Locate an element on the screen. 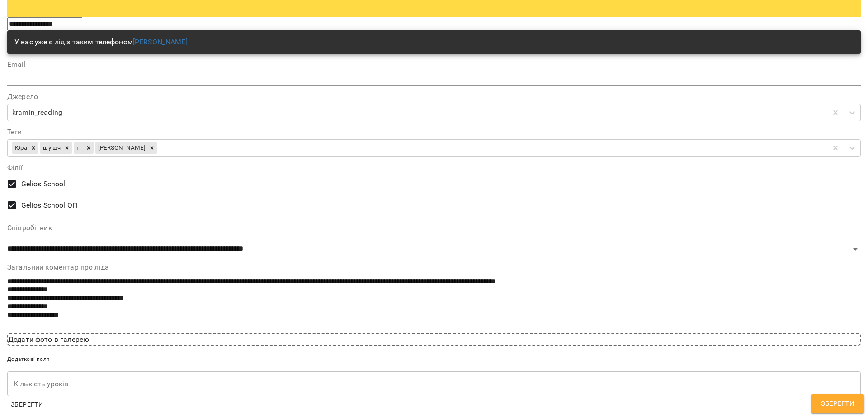 Image resolution: width=868 pixels, height=417 pixels. label: Співробітник is located at coordinates (434, 228).